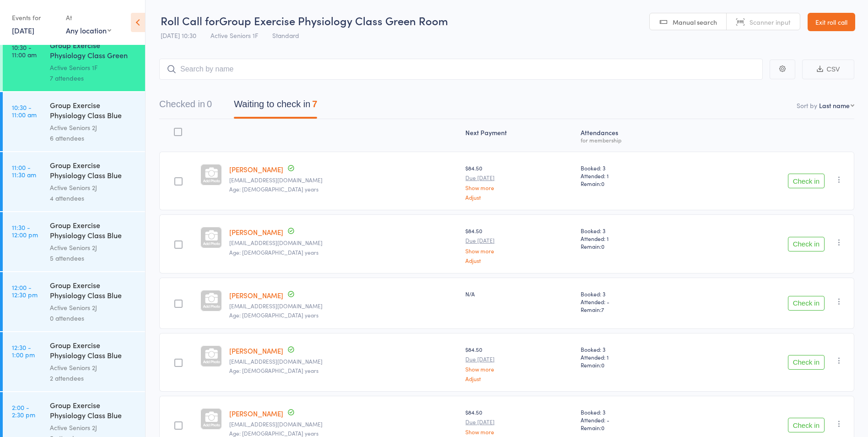 The width and height of the screenshot is (868, 437). I want to click on time: 10:30 - 11:00 am, so click(24, 51).